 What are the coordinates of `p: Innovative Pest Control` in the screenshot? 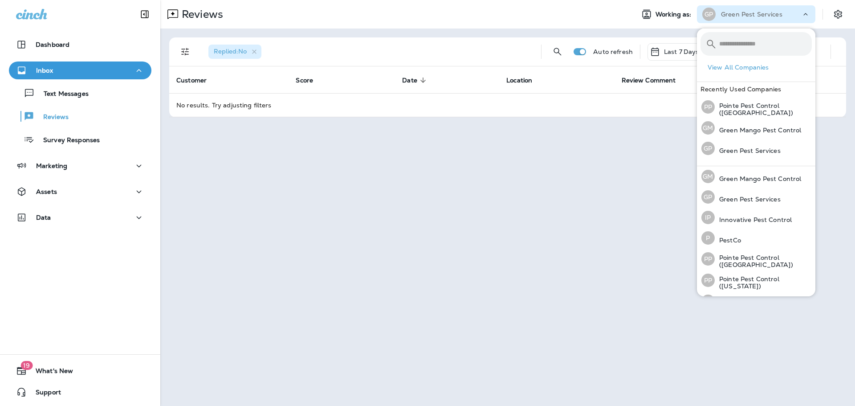 It's located at (753, 219).